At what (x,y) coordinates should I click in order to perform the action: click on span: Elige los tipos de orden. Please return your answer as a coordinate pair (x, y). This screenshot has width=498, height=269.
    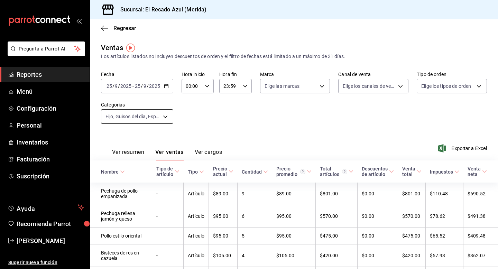
    Looking at the image, I should click on (446, 86).